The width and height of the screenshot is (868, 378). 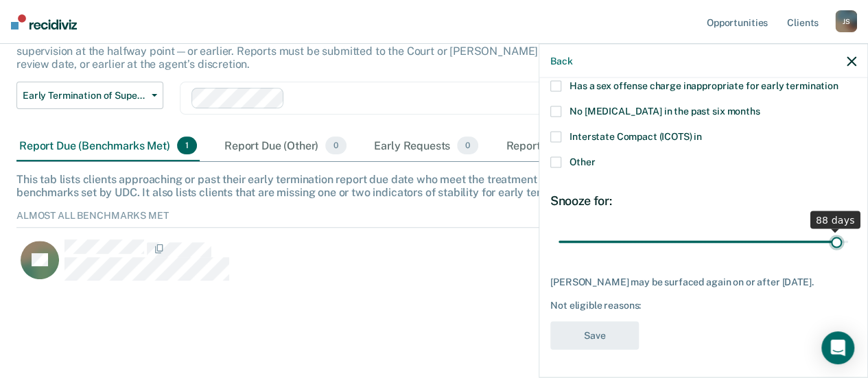 What do you see at coordinates (433, 219) in the screenshot?
I see `div: Almost All Benchmarks Met` at bounding box center [433, 219].